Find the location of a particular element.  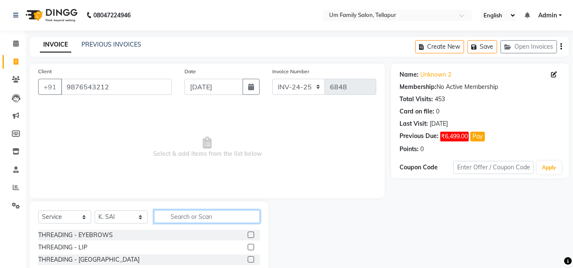

div: Membership: is located at coordinates (417, 87).